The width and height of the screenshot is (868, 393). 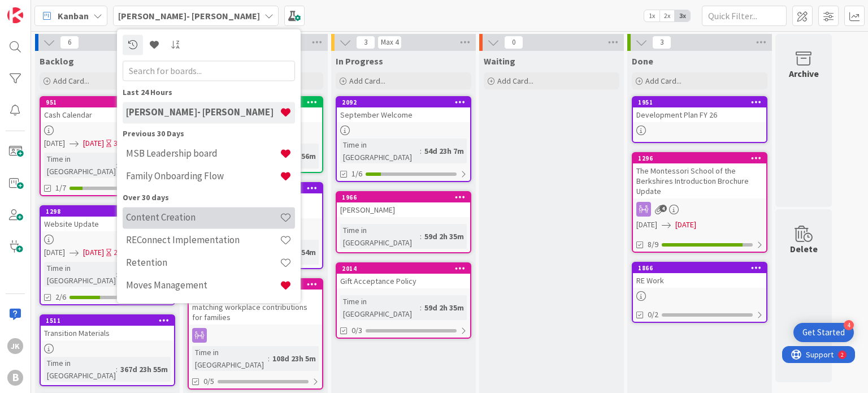 I want to click on span: 4, so click(x=663, y=208).